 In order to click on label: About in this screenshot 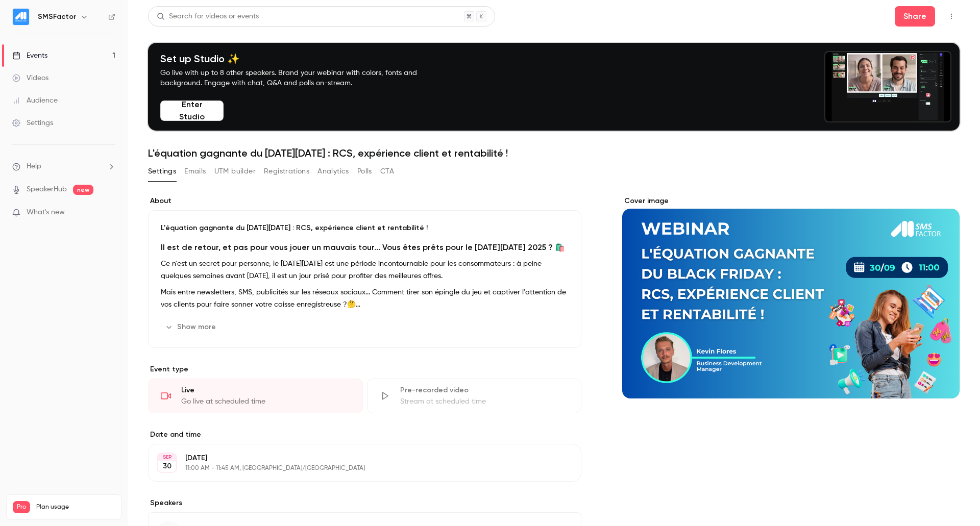, I will do `click(365, 201)`.